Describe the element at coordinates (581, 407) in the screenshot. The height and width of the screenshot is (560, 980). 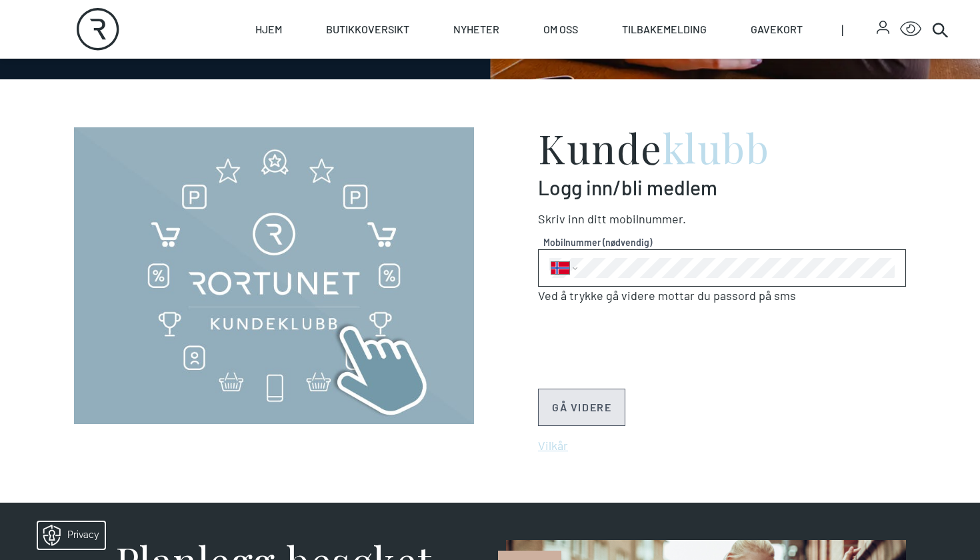
I see `button: GÅ VIDERE` at that location.